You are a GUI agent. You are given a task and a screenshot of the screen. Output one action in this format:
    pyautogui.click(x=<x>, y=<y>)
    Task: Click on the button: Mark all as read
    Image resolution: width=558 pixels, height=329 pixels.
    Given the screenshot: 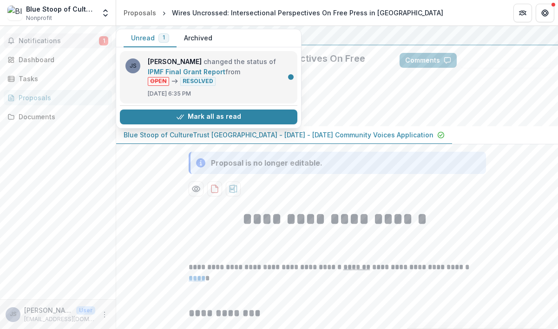 What is the action you would take?
    pyautogui.click(x=209, y=117)
    